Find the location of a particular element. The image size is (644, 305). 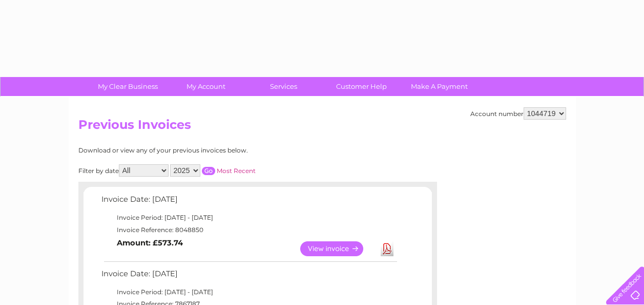

h2: Previous Invoices is located at coordinates (323, 127).